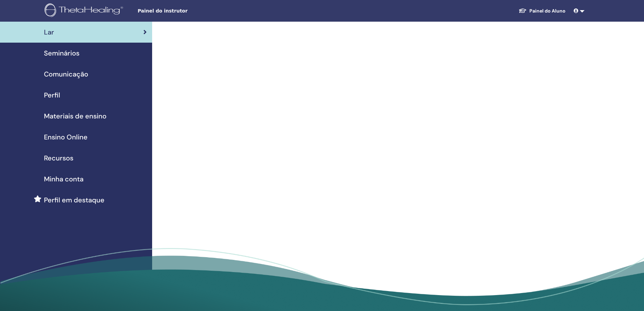  I want to click on span: Seminários, so click(61, 53).